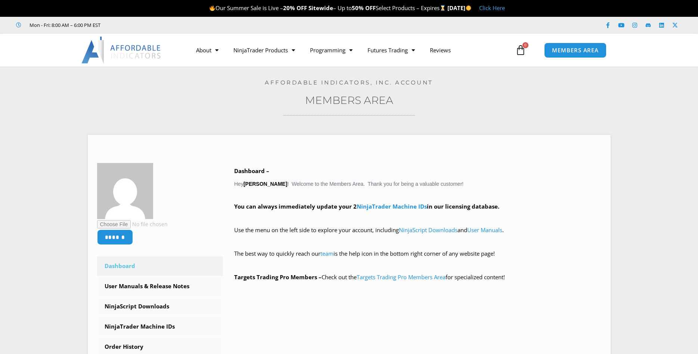 The image size is (698, 354). I want to click on a: MEMBERS AREA, so click(575, 50).